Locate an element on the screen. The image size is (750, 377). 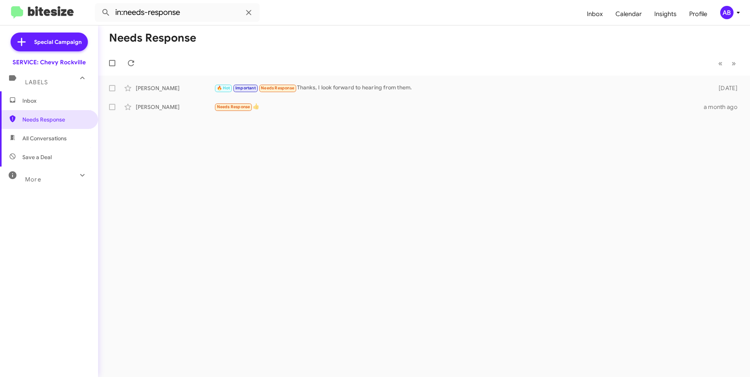
a: Calendar is located at coordinates (629, 14).